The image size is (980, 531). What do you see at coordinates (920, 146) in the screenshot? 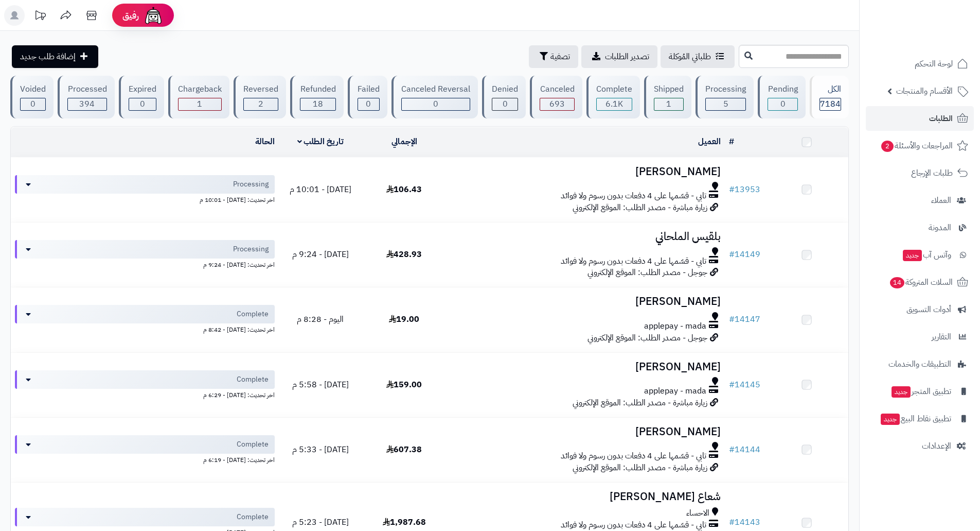
I see `a: المراجعات والأسئلة2` at bounding box center [920, 146].